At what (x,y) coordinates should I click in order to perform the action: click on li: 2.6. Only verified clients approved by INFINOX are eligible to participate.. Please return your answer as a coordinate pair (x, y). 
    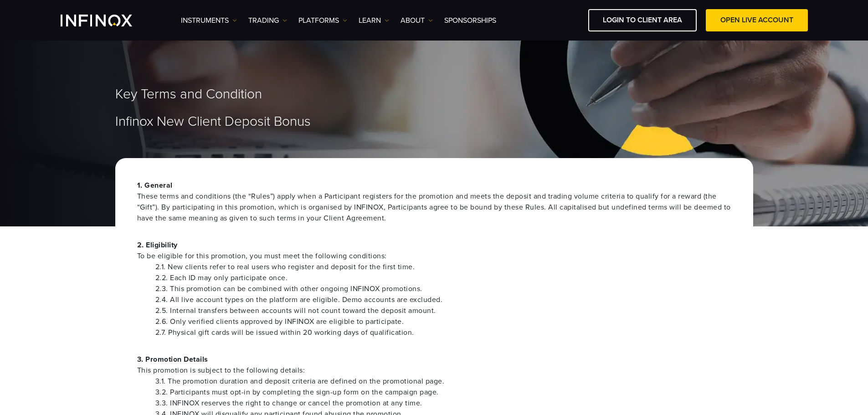
    Looking at the image, I should click on (443, 321).